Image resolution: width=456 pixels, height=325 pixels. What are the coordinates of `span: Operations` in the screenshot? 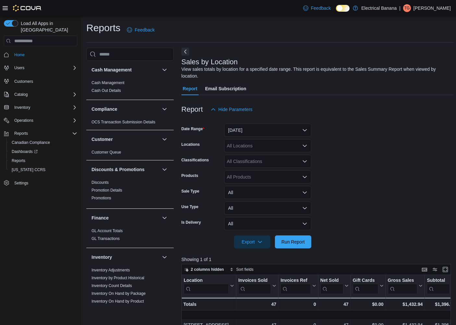 It's located at (24, 120).